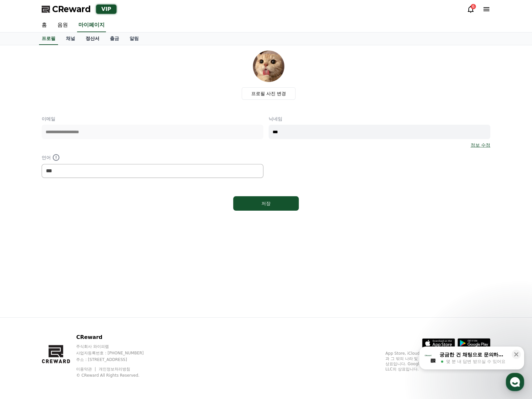  Describe the element at coordinates (71, 39) in the screenshot. I see `a: 채널` at that location.